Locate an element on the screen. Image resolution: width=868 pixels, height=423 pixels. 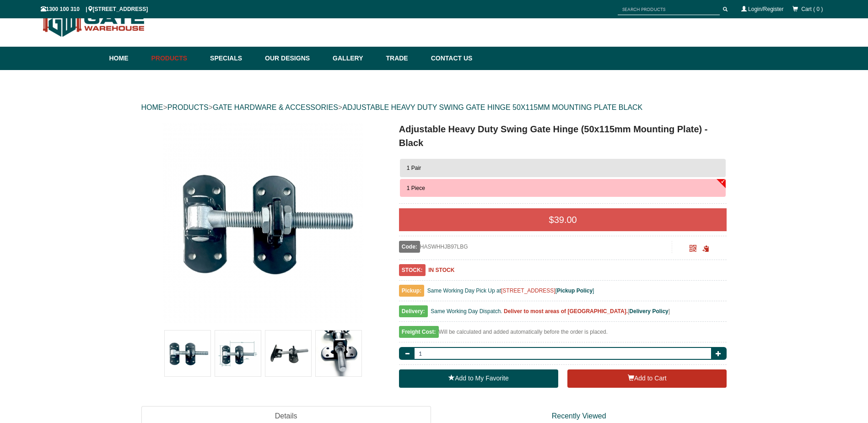
a: HOME is located at coordinates (152, 107).